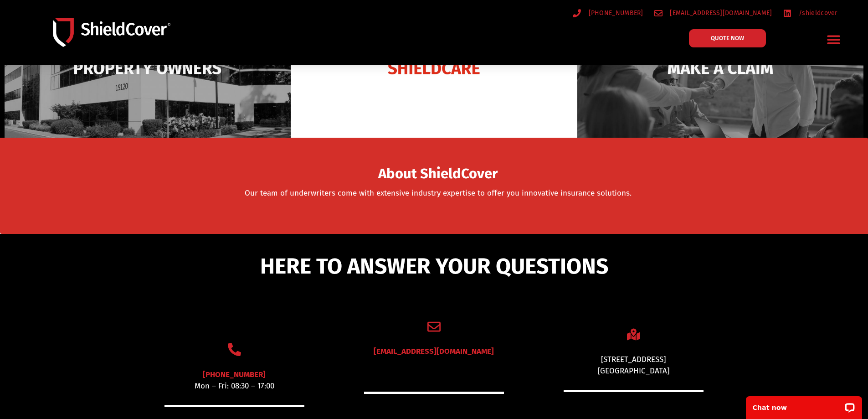  I want to click on span: /shieldcover, so click(817, 12).